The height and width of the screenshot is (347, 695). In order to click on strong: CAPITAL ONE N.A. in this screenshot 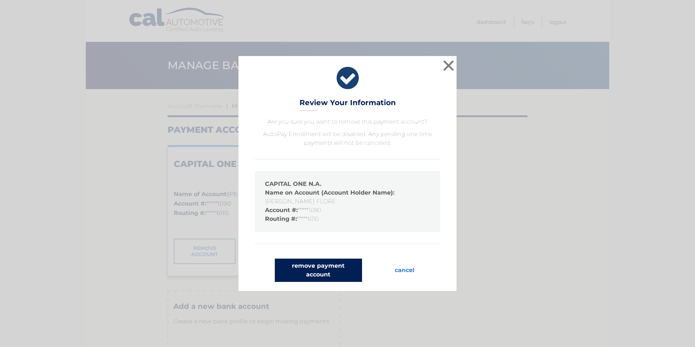, I will do `click(293, 184)`.